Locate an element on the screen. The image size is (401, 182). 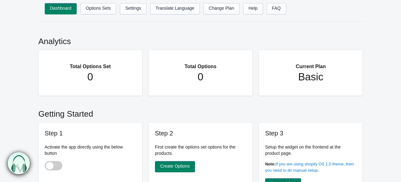
a: Translate Language is located at coordinates (175, 9).